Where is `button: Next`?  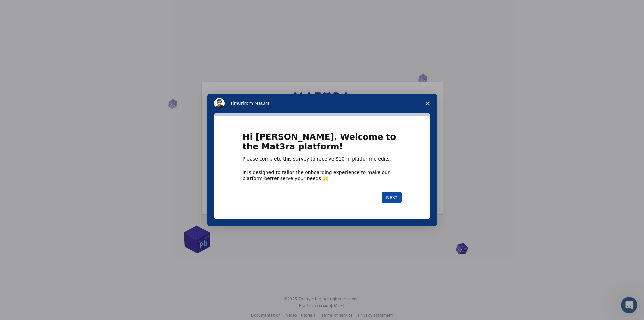 button: Next is located at coordinates (392, 197).